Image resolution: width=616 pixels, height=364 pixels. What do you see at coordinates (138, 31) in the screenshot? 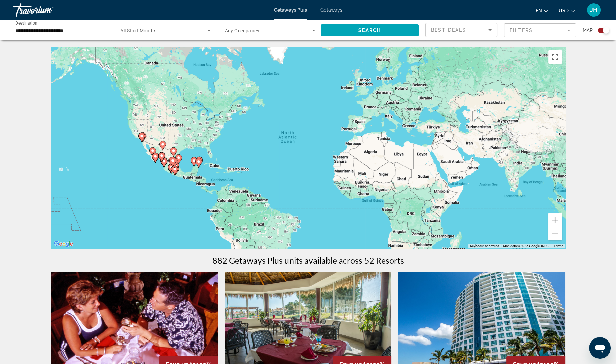
I see `span: All Start Months` at bounding box center [138, 31].